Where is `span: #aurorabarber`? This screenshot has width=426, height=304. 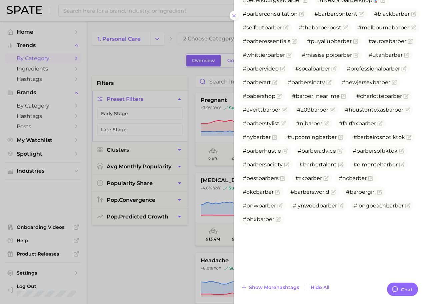 span: #aurorabarber is located at coordinates (388, 41).